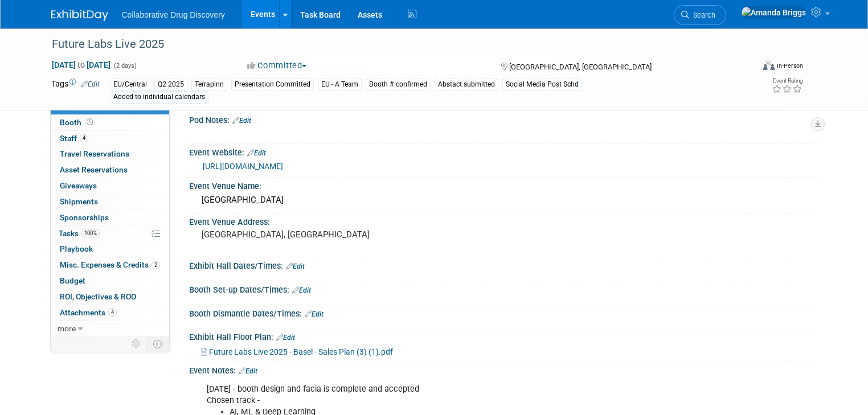  What do you see at coordinates (787, 81) in the screenshot?
I see `div: Event Rating` at bounding box center [787, 81].